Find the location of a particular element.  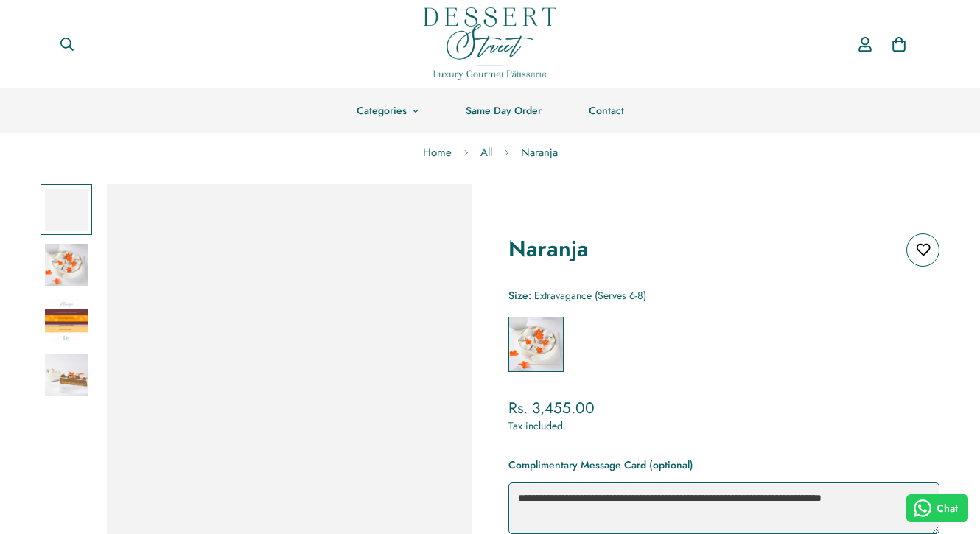

a: Same Day Order is located at coordinates (503, 110).